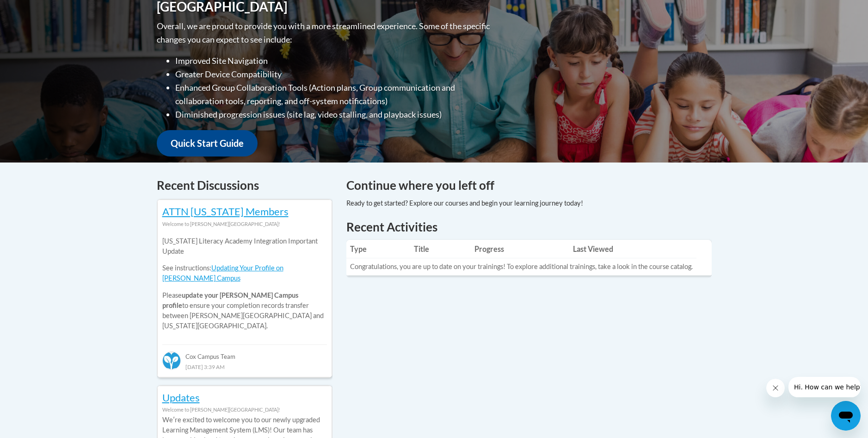 The image size is (868, 438). I want to click on h1: Recent Activities, so click(529, 227).